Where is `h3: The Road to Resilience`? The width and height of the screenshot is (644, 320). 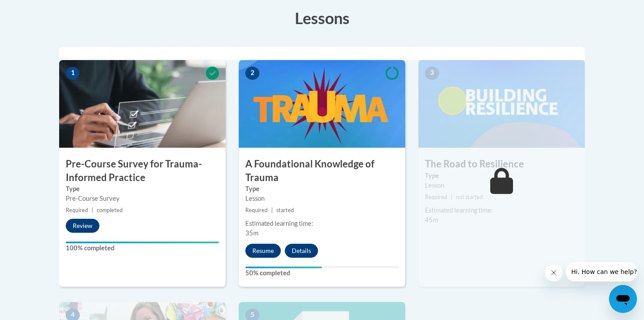
h3: The Road to Resilience is located at coordinates (502, 164).